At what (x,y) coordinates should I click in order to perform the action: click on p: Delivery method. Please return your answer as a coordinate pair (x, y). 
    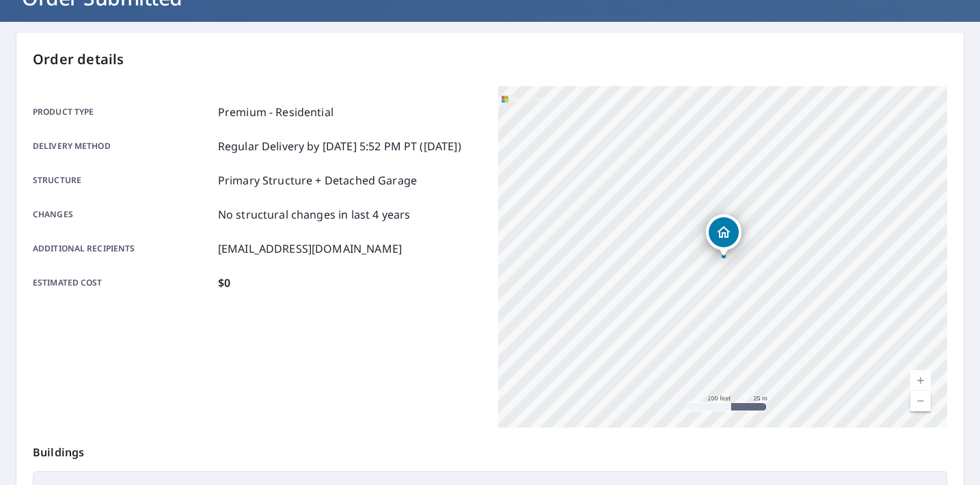
    Looking at the image, I should click on (122, 146).